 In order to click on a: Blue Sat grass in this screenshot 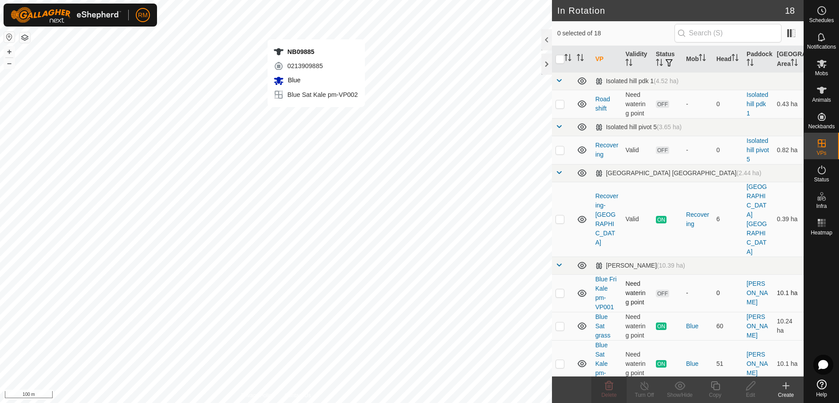, I will do `click(603, 326)`.